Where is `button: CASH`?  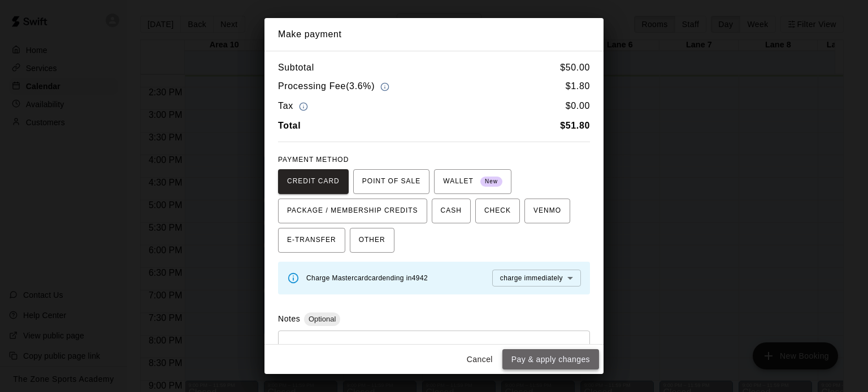
button: CASH is located at coordinates (451, 211).